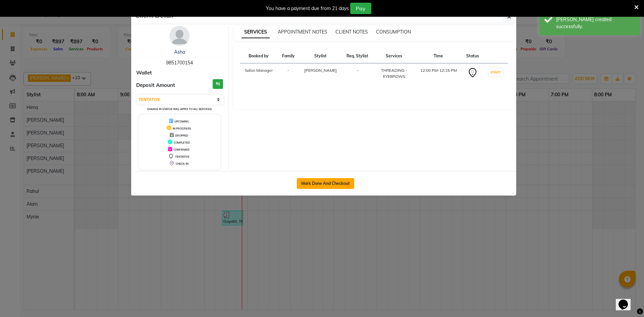 The width and height of the screenshot is (644, 317). Describe the element at coordinates (179, 52) in the screenshot. I see `a: Asha` at that location.